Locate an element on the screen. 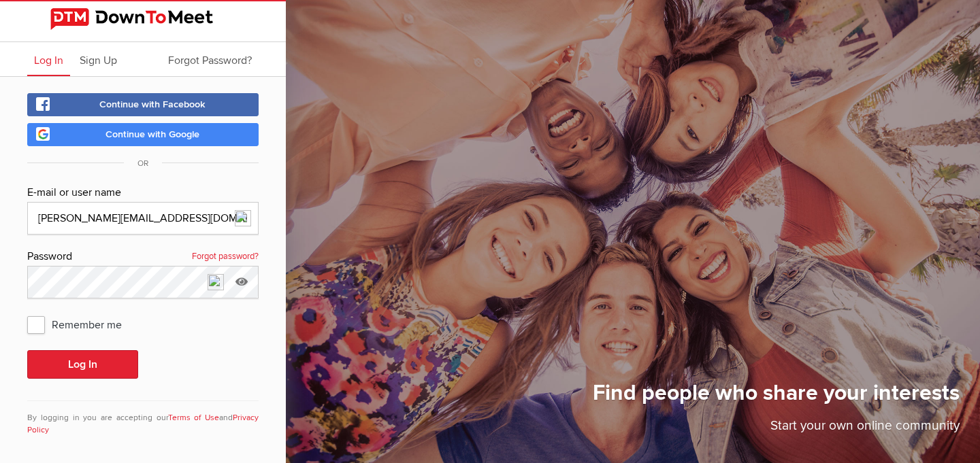  button: Log In is located at coordinates (82, 365).